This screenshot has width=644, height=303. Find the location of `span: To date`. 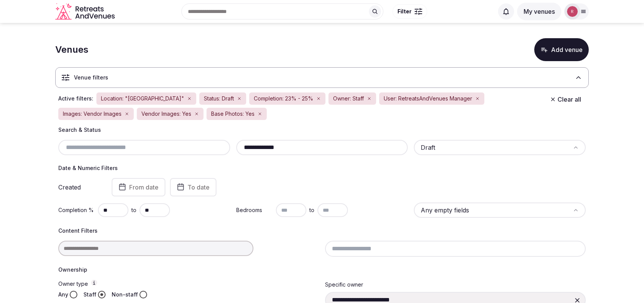

span: To date is located at coordinates (199, 187).